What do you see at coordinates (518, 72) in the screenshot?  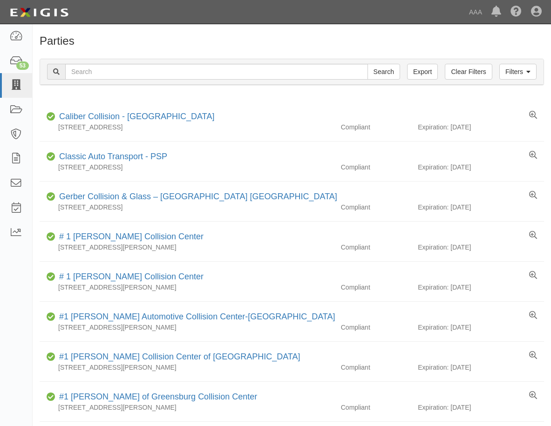 I see `a: Filters` at bounding box center [518, 72].